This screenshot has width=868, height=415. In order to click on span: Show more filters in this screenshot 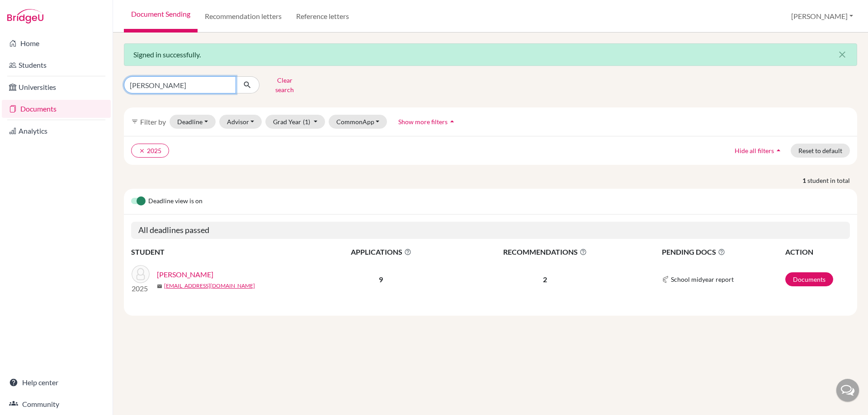, I will do `click(423, 121)`.